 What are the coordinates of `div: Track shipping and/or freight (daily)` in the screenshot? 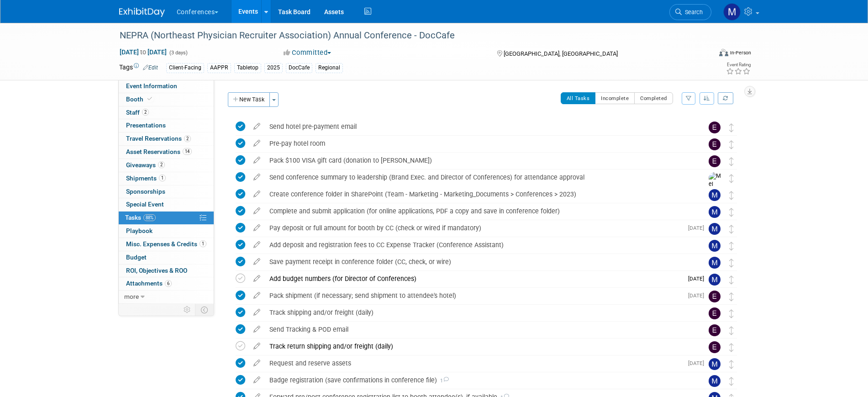 It's located at (478, 313).